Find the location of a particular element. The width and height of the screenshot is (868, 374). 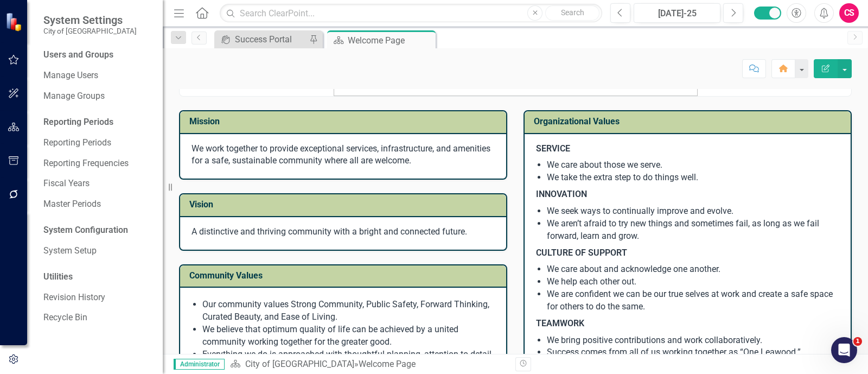

p: Everything we do is approached with thoughtful planning, attention to detail, community engagemen... is located at coordinates (348, 361).